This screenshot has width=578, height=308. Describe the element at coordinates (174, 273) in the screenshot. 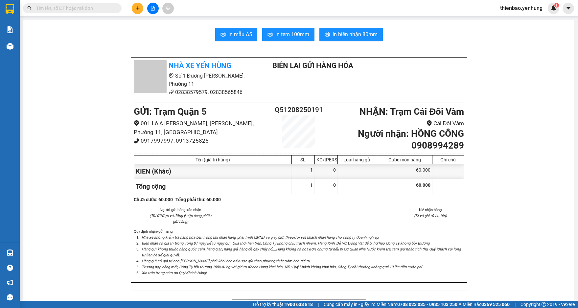

I see `i: Xin trân trọng cảm ơn Quý Khách Hàng!` at that location.